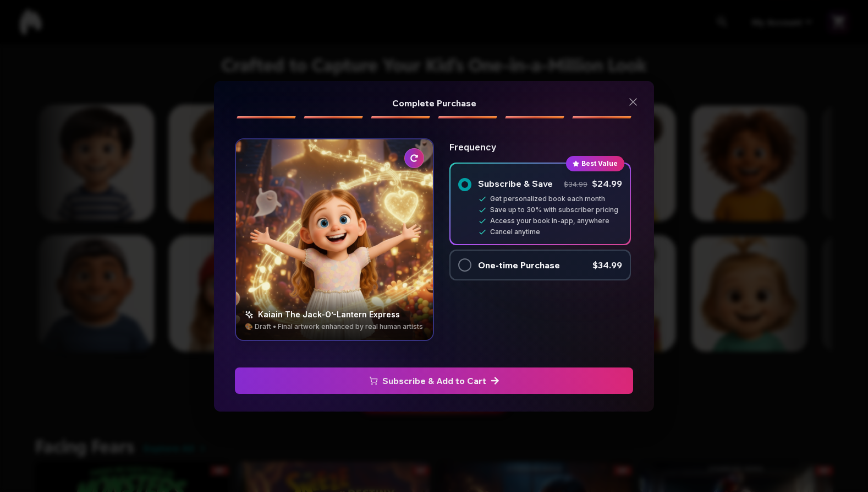 Image resolution: width=868 pixels, height=492 pixels. Describe the element at coordinates (335, 326) in the screenshot. I see `p: 🎨 Draft • Final artwork enhanced by real human artists` at that location.